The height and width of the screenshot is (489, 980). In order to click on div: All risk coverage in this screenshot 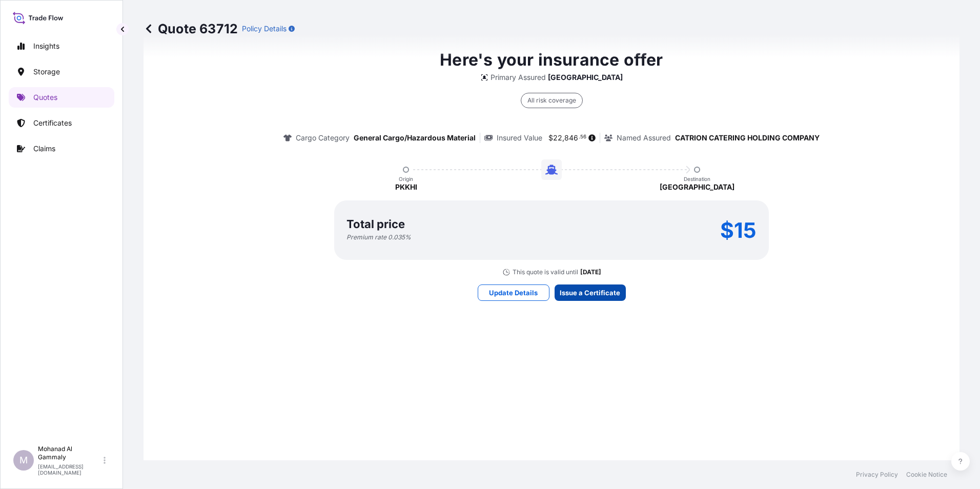, I will do `click(551, 100)`.